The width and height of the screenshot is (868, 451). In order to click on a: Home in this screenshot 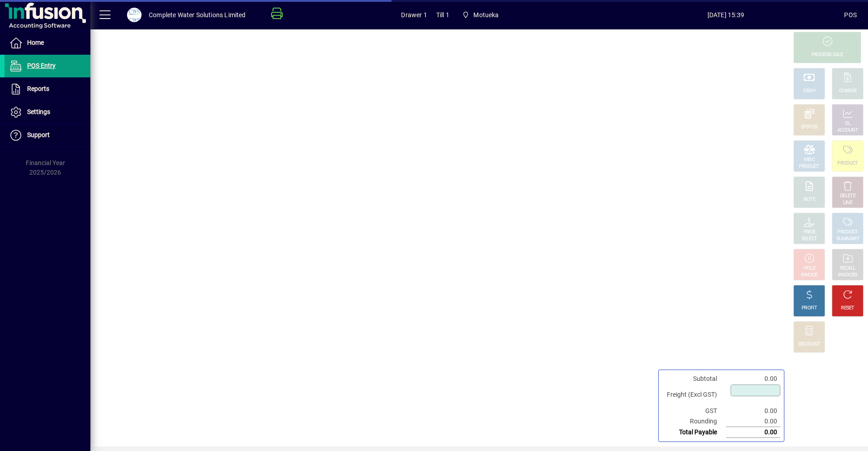, I will do `click(47, 43)`.